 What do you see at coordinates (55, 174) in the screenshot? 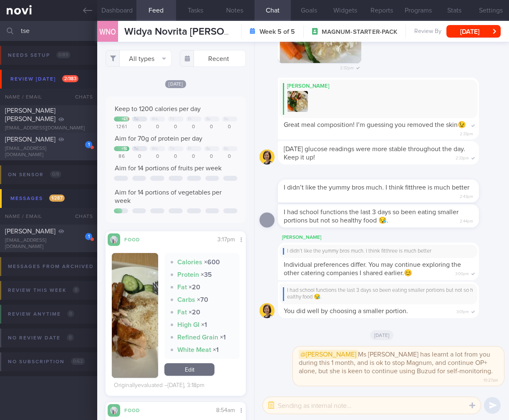
I see `span: 0 / 9` at bounding box center [55, 174].